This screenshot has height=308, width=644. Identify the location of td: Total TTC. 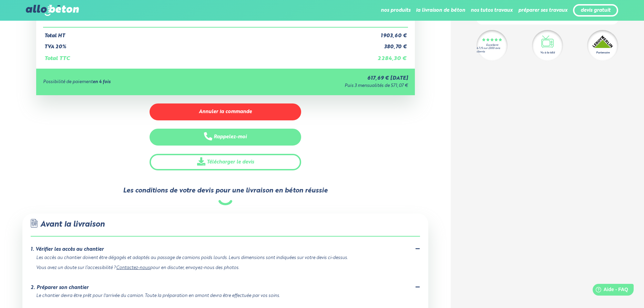
(201, 56).